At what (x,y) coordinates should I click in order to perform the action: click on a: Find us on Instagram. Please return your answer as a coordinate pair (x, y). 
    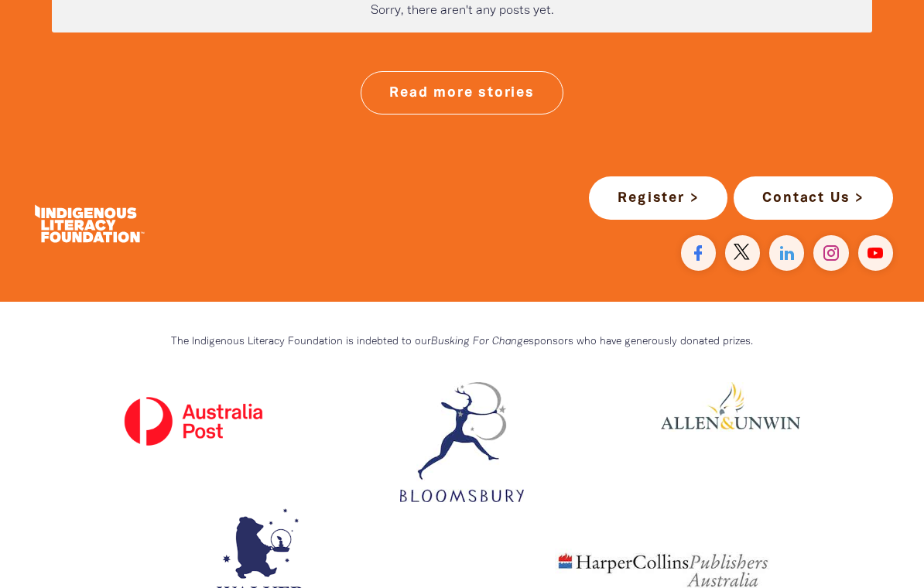
    Looking at the image, I should click on (831, 252).